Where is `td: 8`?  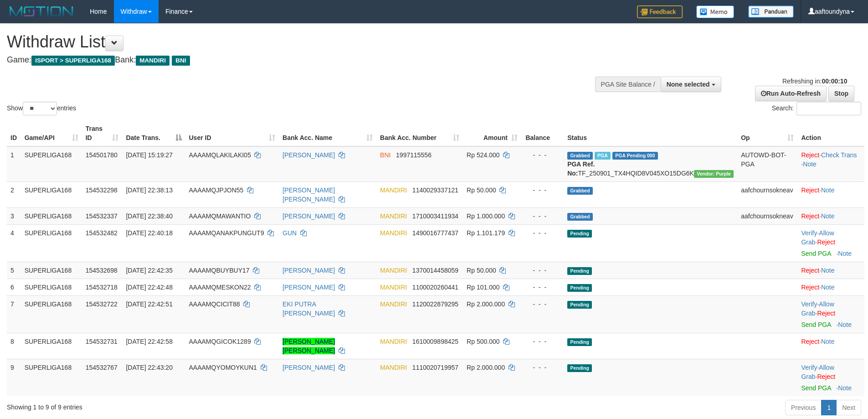
td: 8 is located at coordinates (13, 346).